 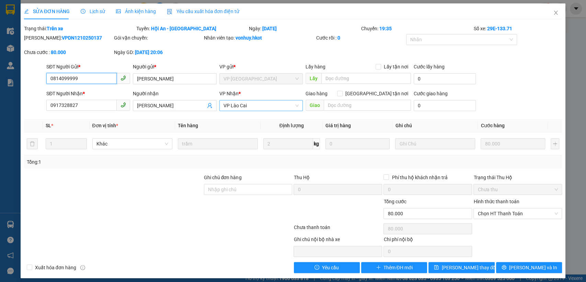 I want to click on div: Tổng: 1, so click(x=127, y=162).